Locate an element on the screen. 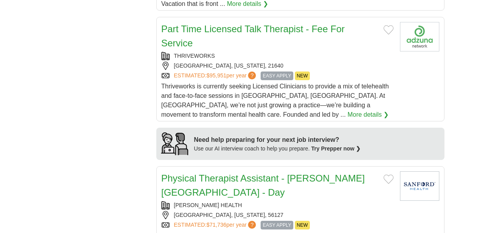 Image resolution: width=498 pixels, height=233 pixels. a: Part Time Licensed Talk Therapist - Fee For Service is located at coordinates (253, 36).